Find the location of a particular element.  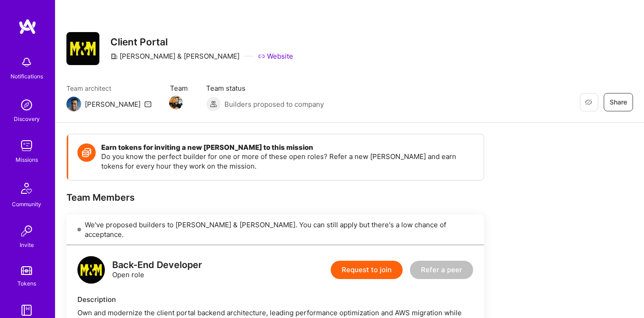

img: teamwork is located at coordinates (27, 146).